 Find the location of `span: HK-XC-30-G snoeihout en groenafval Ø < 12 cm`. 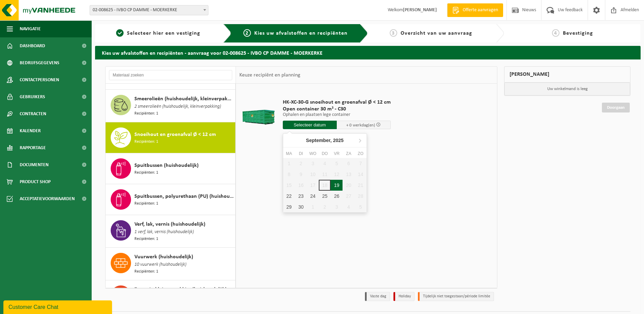

span: HK-XC-30-G snoeihout en groenafval Ø < 12 cm is located at coordinates (337, 102).